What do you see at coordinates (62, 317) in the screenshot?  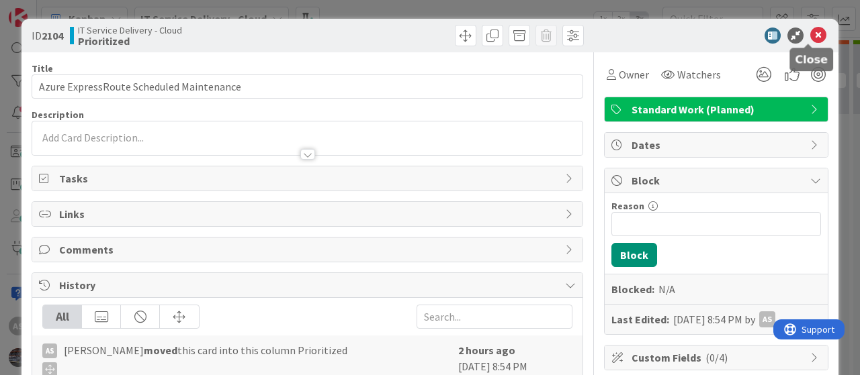 I see `div: All` at bounding box center [62, 317].